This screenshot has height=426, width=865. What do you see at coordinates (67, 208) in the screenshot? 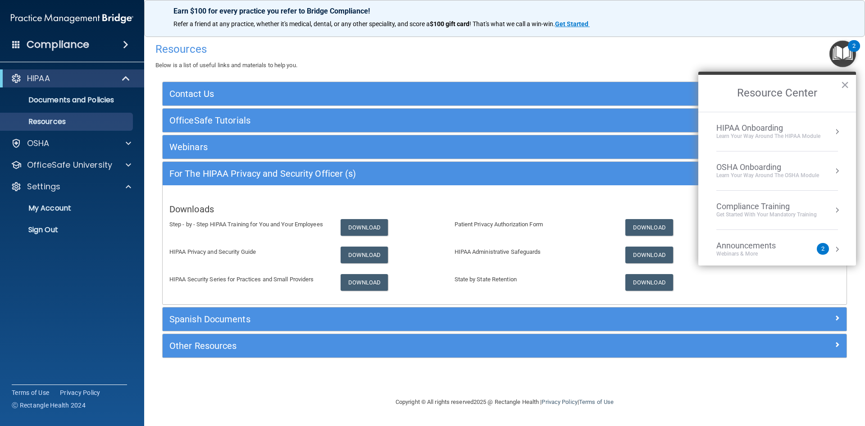
I see `p: My Account` at bounding box center [67, 208].